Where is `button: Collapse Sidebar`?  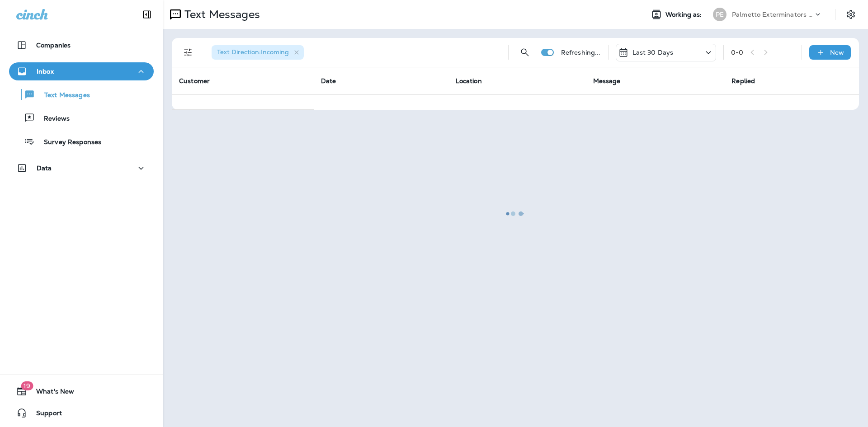 button: Collapse Sidebar is located at coordinates (147, 15).